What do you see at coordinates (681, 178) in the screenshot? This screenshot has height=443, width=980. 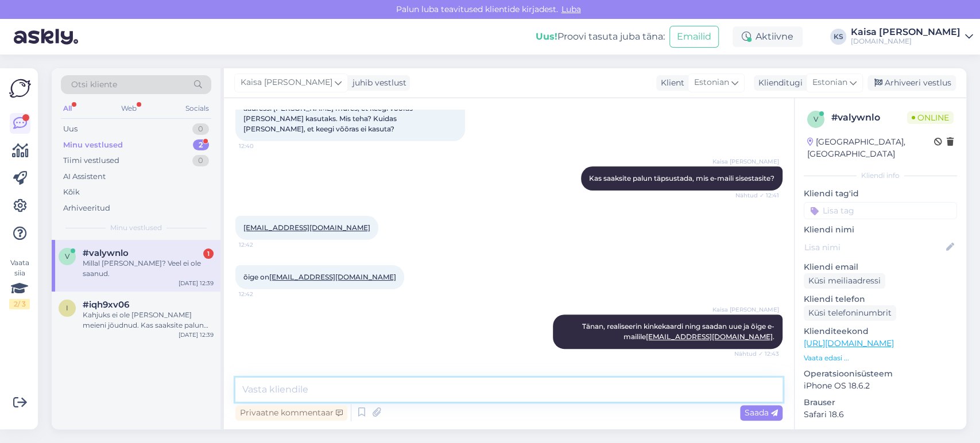 I see `span: Kas saaksite palun täpsustada, mis e-maili sisestasite?` at bounding box center [681, 178].